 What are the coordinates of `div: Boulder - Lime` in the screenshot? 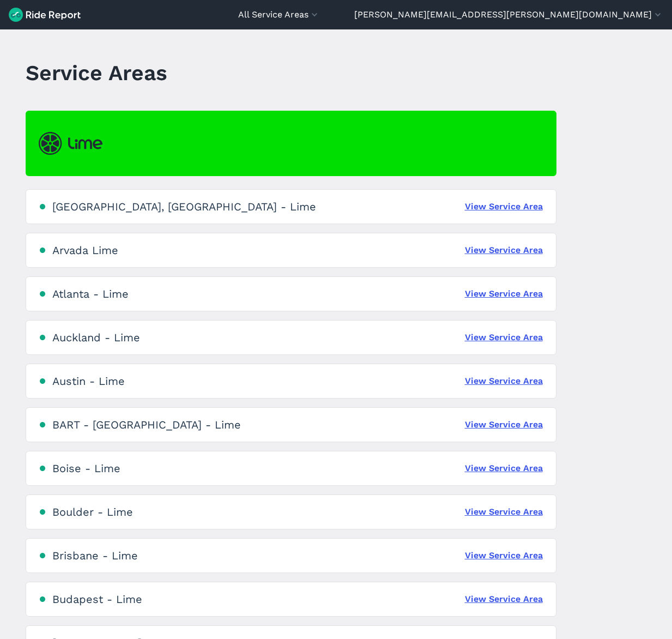 It's located at (92, 512).